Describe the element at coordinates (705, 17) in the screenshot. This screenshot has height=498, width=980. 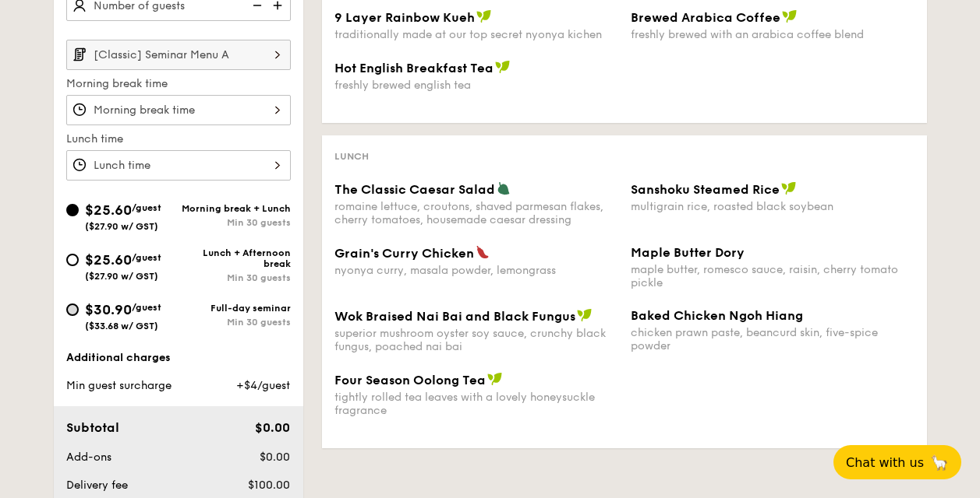
I see `span: Brewed Arabica Coffee` at that location.